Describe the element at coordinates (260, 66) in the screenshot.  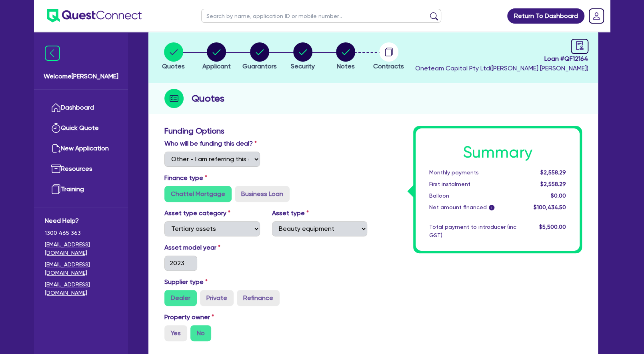
I see `span: Guarantors` at that location.